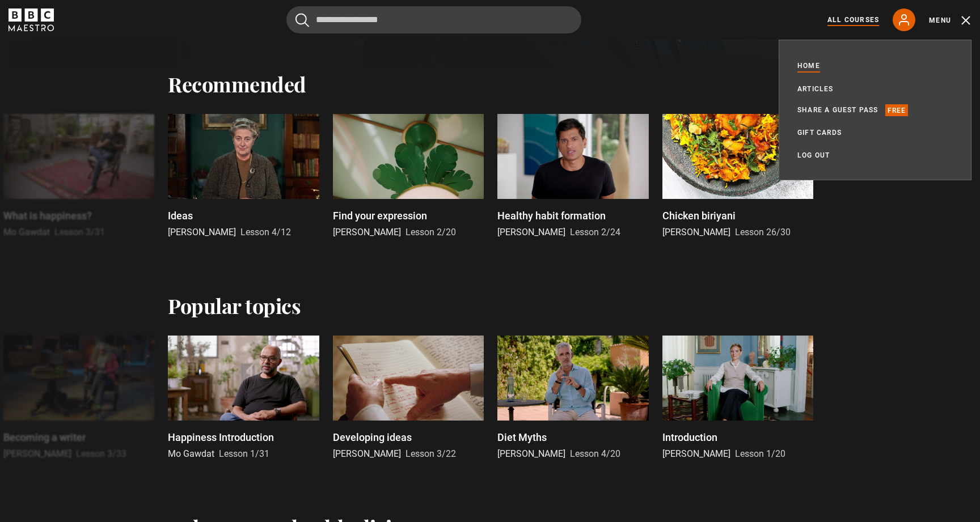 The image size is (980, 522). What do you see at coordinates (431, 454) in the screenshot?
I see `span: Lesson 3/22` at bounding box center [431, 454].